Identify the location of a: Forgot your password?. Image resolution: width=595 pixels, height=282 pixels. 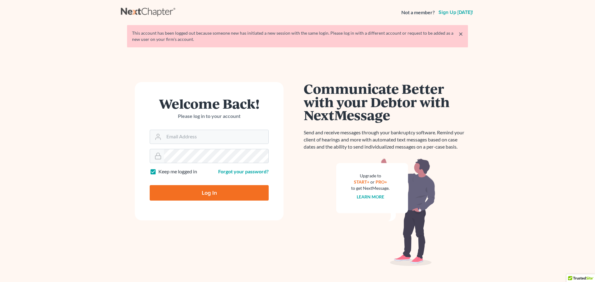
(243, 171).